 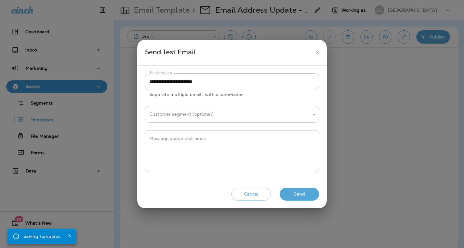 I want to click on div: Saving Template., so click(x=42, y=236).